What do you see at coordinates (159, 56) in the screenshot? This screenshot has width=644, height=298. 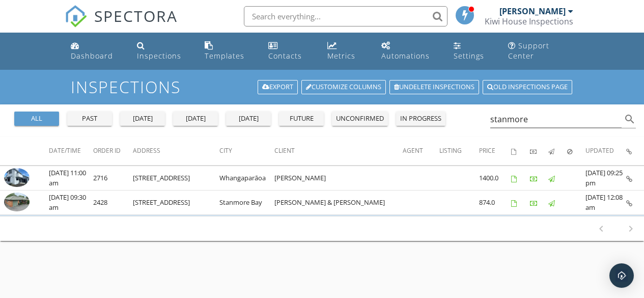 I see `div: Inspections` at bounding box center [159, 56].